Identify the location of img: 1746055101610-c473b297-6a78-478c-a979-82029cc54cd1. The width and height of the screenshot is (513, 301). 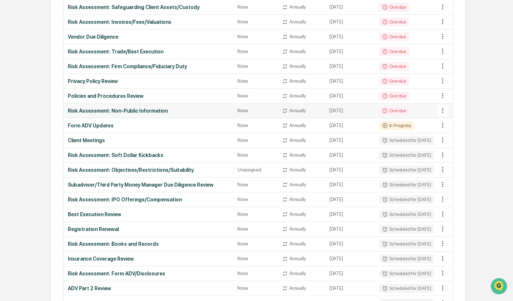
(14, 62).